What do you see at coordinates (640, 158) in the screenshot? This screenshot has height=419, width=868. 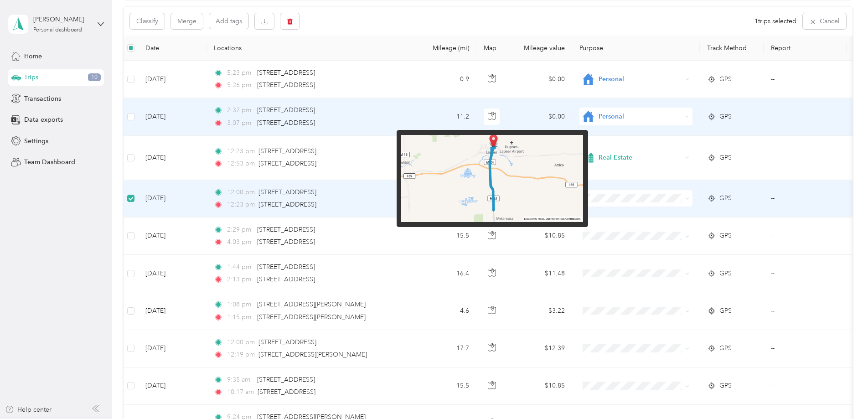 I see `span: Real Estate` at bounding box center [640, 158].